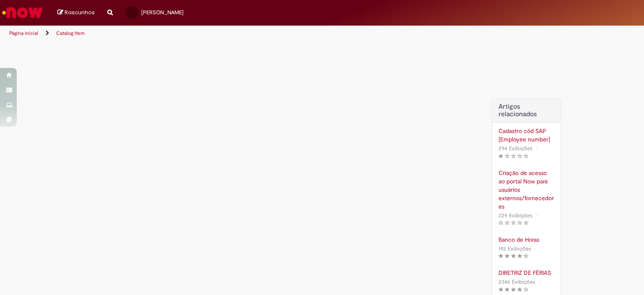 The height and width of the screenshot is (295, 644). I want to click on ul: Trilhas de página, so click(215, 33).